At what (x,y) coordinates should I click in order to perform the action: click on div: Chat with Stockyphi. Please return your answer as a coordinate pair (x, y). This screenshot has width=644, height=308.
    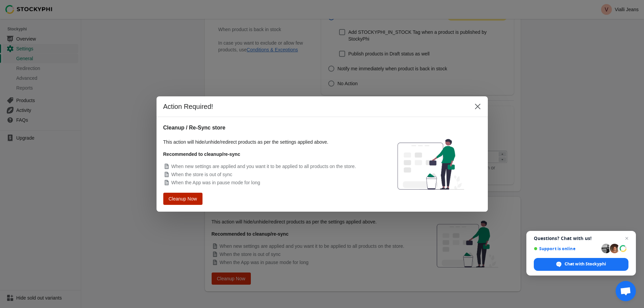
    Looking at the image, I should click on (581, 264).